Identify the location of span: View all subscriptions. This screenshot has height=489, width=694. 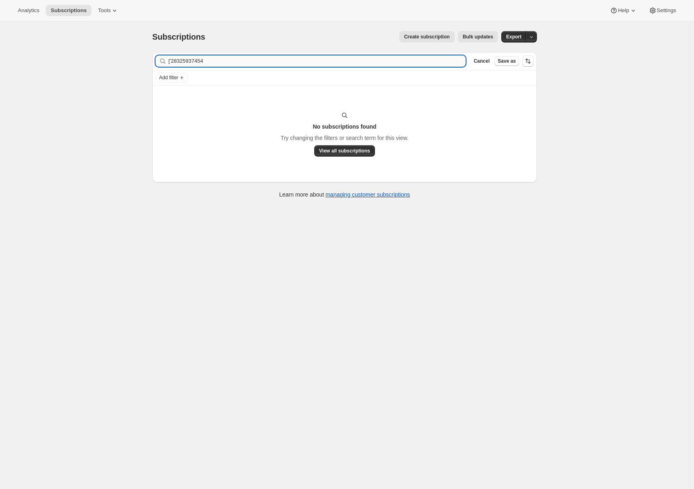
(344, 151).